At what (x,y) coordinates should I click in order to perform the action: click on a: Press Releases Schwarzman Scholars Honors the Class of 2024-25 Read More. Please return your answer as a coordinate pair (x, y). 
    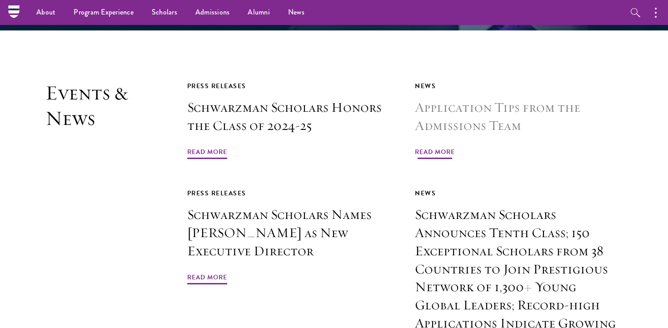
    Looking at the image, I should click on (291, 120).